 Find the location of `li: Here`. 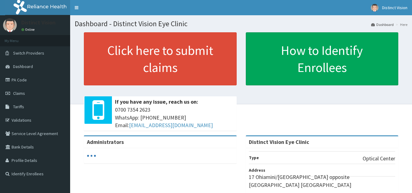

li: Here is located at coordinates (400, 24).